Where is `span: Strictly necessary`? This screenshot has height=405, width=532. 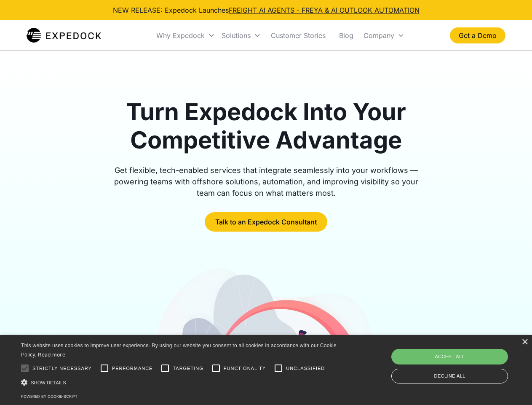
span: Strictly necessary is located at coordinates (62, 369).